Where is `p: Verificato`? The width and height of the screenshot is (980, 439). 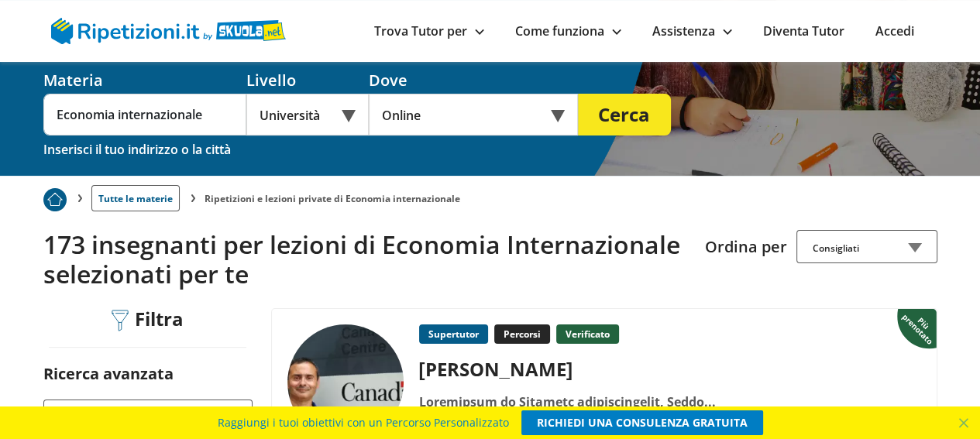 p: Verificato is located at coordinates (588, 334).